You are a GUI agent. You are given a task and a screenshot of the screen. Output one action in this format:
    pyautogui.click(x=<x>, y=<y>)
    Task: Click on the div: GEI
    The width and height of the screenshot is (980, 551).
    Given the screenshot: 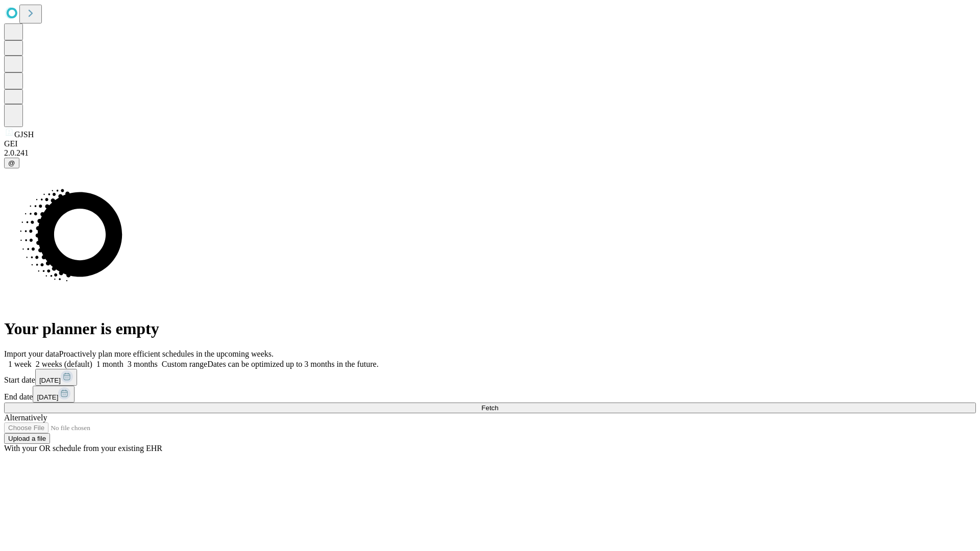 What is the action you would take?
    pyautogui.click(x=490, y=144)
    